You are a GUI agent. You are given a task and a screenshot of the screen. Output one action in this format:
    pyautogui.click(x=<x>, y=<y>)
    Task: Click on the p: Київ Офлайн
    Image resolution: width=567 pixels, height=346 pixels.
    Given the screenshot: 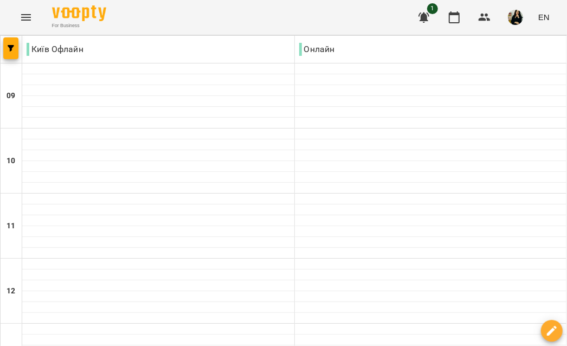 What is the action you would take?
    pyautogui.click(x=55, y=49)
    